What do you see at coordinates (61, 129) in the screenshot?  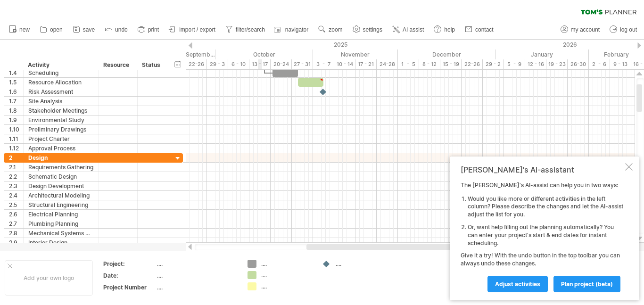 I see `div: Preliminary Drawings` at bounding box center [61, 129].